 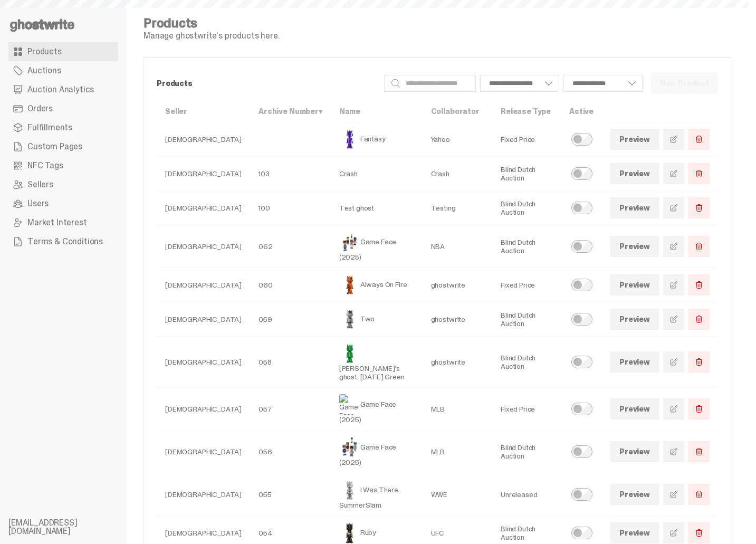 I want to click on p: Manage ghostwrite's products here., so click(x=211, y=36).